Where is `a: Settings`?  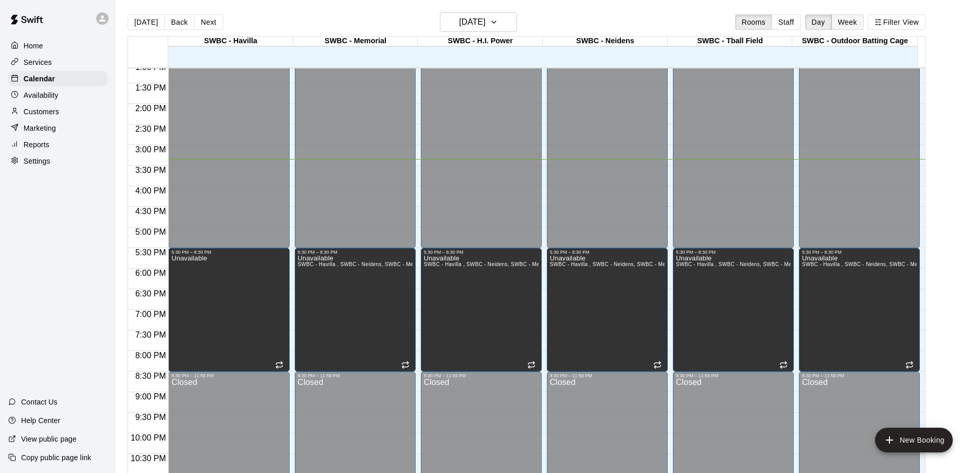
a: Settings is located at coordinates (57, 161).